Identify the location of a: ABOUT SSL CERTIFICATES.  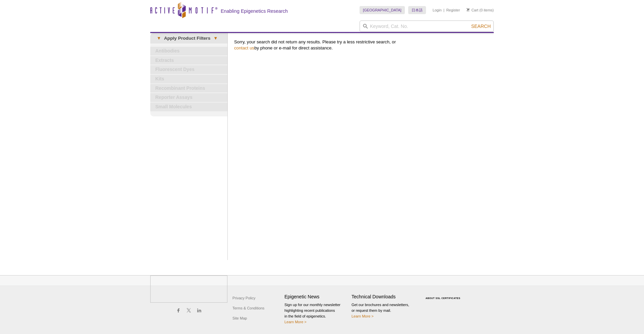
(444, 297).